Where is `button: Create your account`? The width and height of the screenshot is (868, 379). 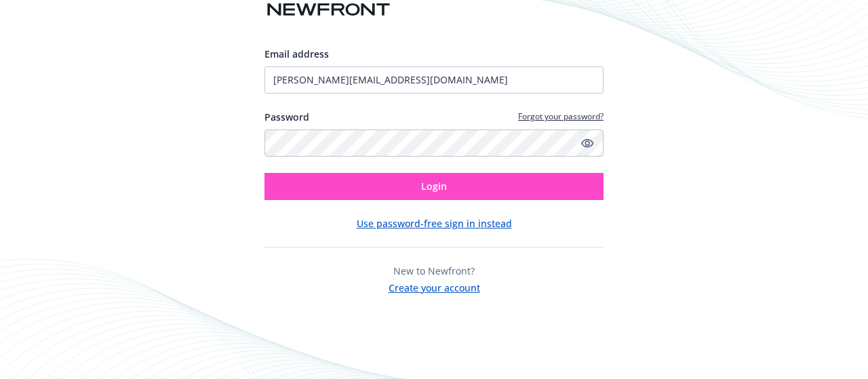
button: Create your account is located at coordinates (434, 286).